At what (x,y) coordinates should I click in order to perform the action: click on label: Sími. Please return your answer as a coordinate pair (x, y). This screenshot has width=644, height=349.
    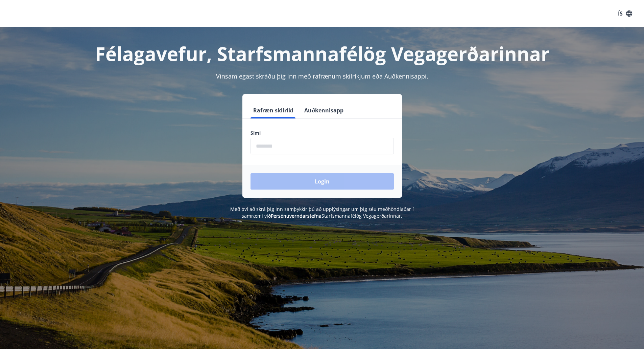
    Looking at the image, I should click on (322, 133).